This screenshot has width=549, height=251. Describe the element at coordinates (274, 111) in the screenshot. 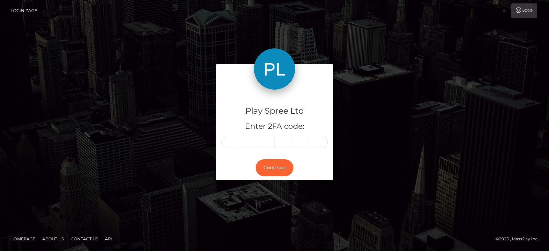

I see `h4: Play Spree Ltd` at that location.